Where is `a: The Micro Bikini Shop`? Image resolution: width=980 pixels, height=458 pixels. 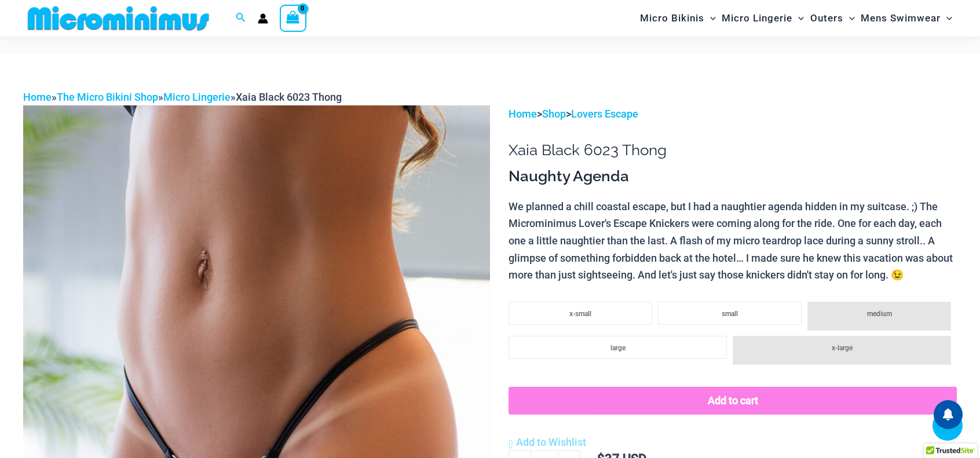 a: The Micro Bikini Shop is located at coordinates (107, 96).